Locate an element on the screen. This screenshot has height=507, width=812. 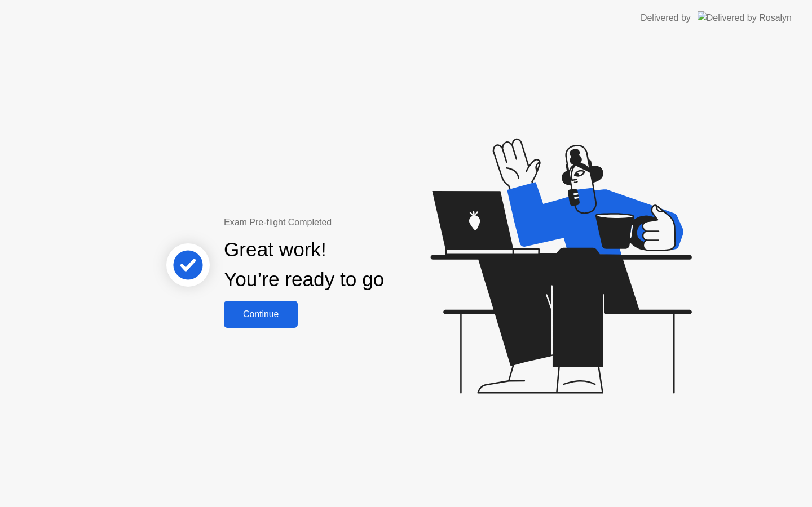
div: Exam Pre-flight Completed is located at coordinates (340, 223).